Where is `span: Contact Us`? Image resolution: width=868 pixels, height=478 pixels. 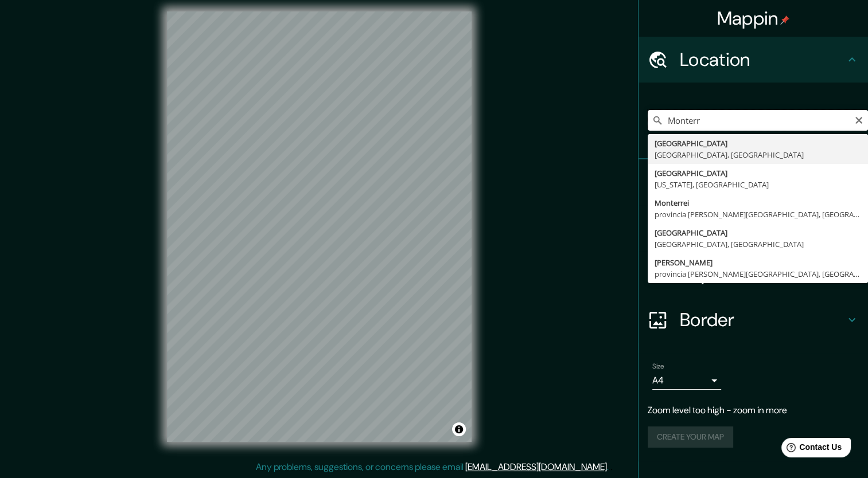
span: Contact Us is located at coordinates (54, 14).